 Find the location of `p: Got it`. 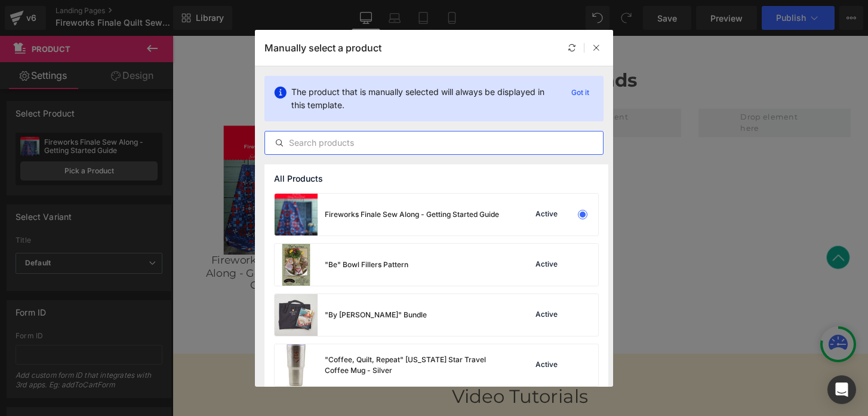

p: Got it is located at coordinates (580, 93).